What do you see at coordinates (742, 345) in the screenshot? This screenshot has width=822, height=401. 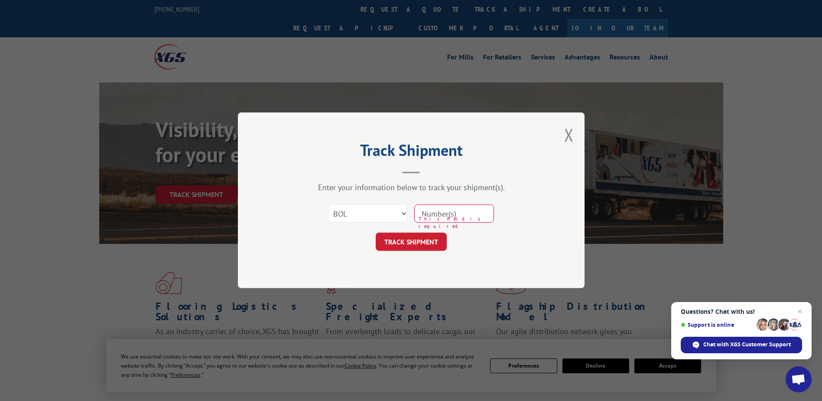 I see `div: Chat with XGS Customer Support` at bounding box center [742, 345].